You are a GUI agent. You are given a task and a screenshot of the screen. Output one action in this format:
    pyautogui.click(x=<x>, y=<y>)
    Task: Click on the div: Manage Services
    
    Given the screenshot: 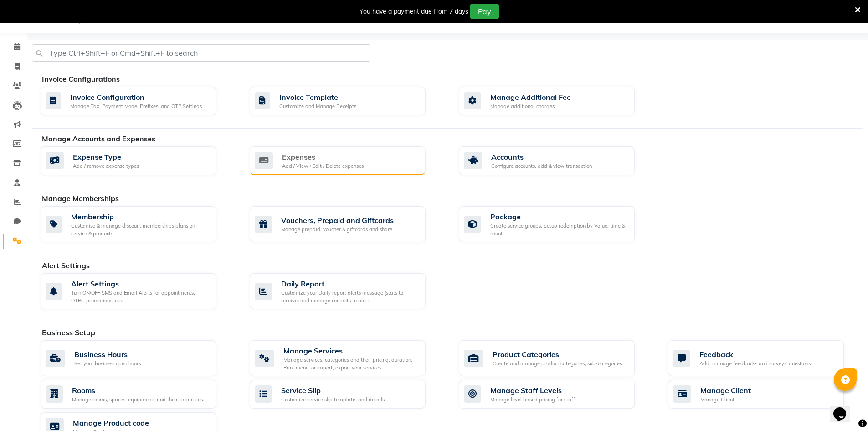 What is the action you would take?
    pyautogui.click(x=351, y=351)
    